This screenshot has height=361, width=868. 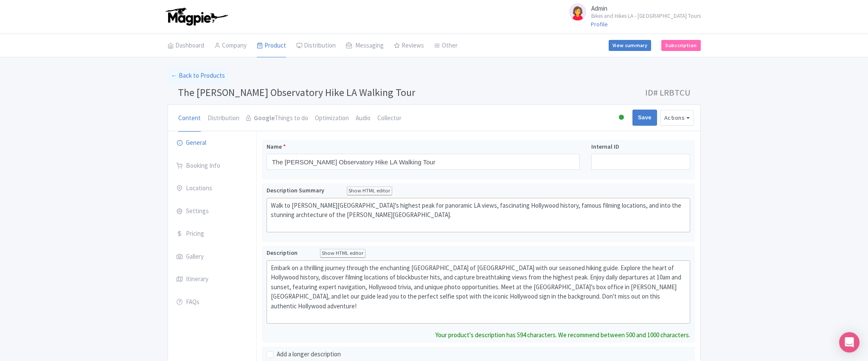 I want to click on a: Pricing, so click(x=213, y=234).